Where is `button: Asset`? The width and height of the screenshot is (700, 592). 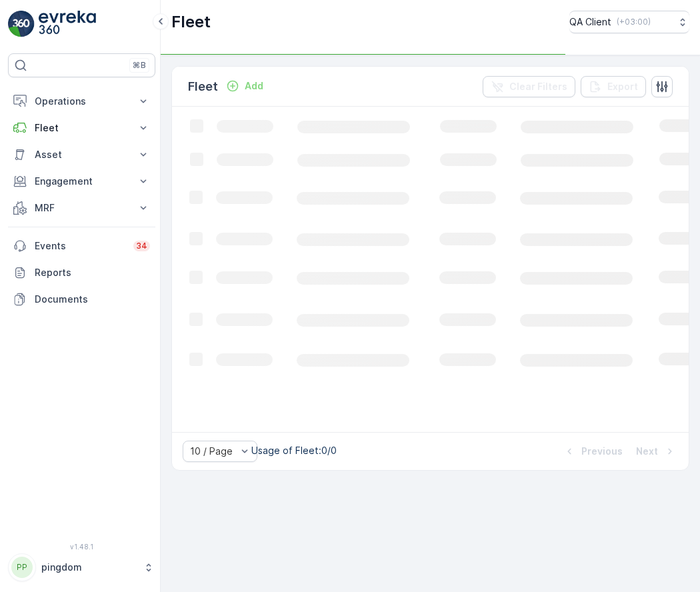 button: Asset is located at coordinates (82, 155).